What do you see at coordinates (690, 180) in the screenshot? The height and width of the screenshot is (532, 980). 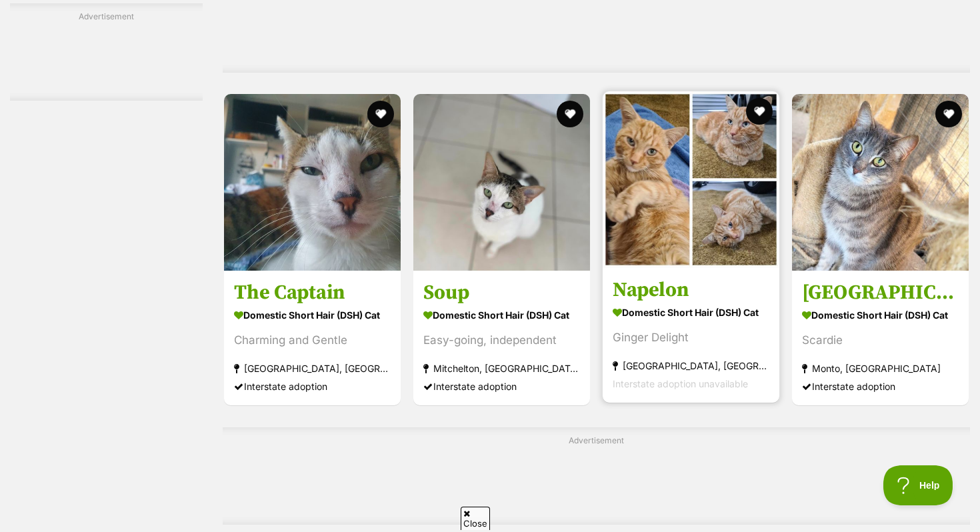 I see `img: Napelon - Domestic Short Hair (DSH) Cat` at bounding box center [690, 180].